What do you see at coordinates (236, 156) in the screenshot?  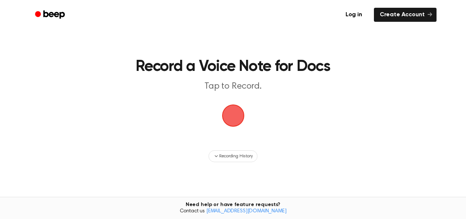 I see `span: Recording History` at bounding box center [236, 156].